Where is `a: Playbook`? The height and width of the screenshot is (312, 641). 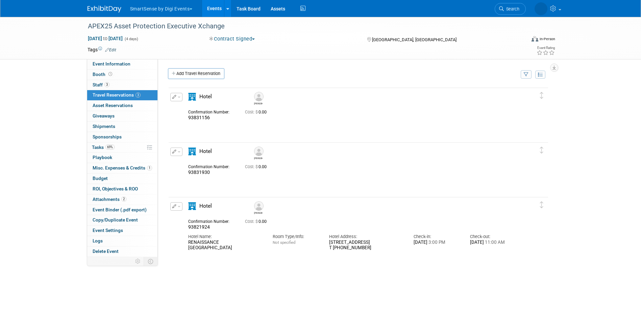 a: Playbook is located at coordinates (122, 158).